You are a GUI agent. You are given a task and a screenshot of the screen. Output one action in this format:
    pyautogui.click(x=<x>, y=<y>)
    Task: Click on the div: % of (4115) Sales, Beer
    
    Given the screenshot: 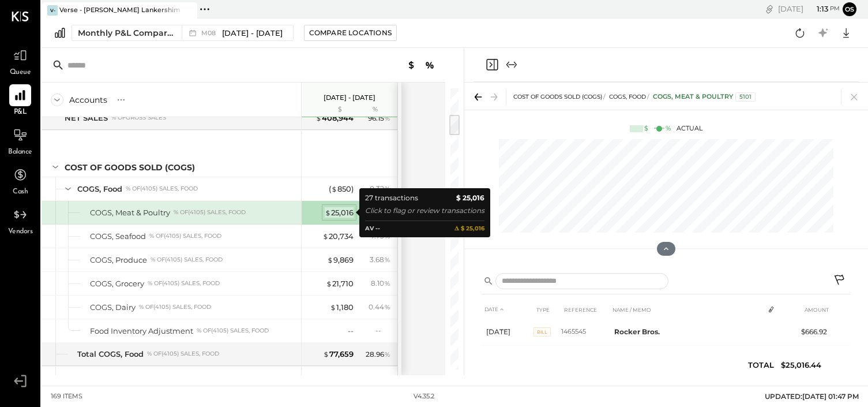 What is the action you would take?
    pyautogui.click(x=159, y=378)
    